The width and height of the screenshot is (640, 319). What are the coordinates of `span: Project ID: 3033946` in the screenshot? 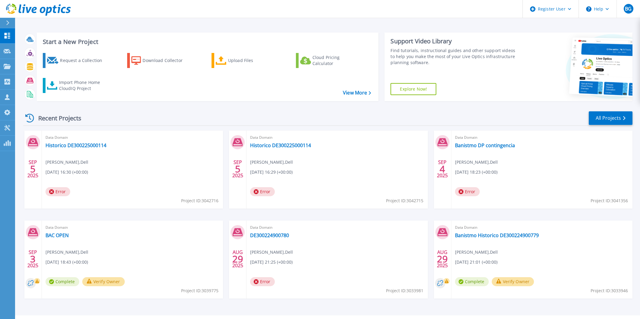 It's located at (609, 291).